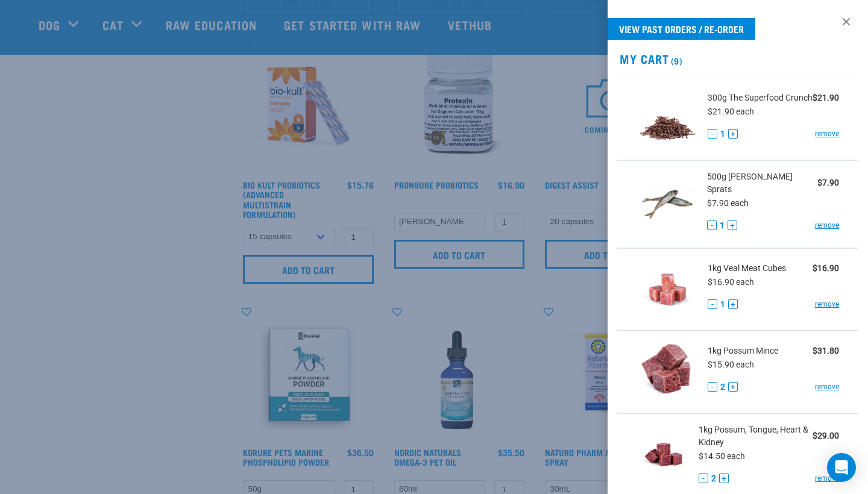 This screenshot has height=494, width=868. I want to click on span: $16.90 each, so click(731, 282).